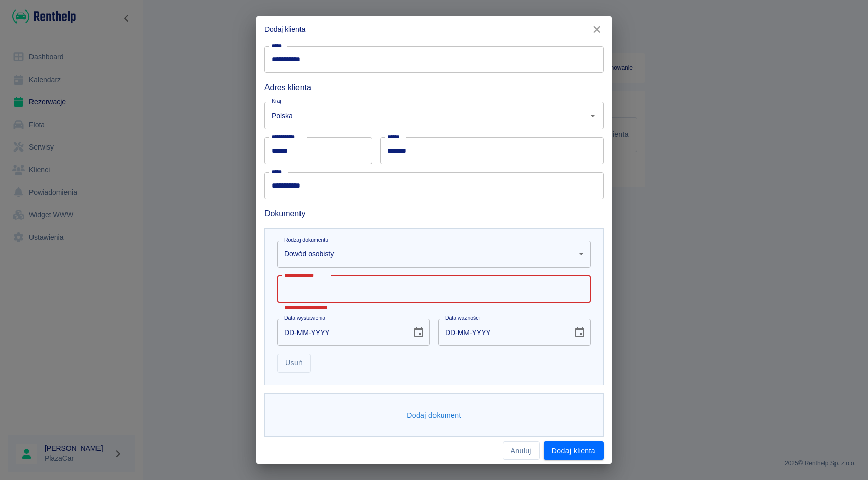 Image resolution: width=868 pixels, height=480 pixels. What do you see at coordinates (434, 416) in the screenshot?
I see `button: Dodaj dokument` at bounding box center [434, 416].